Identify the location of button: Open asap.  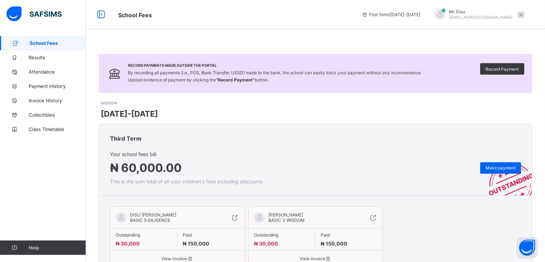
(527, 247).